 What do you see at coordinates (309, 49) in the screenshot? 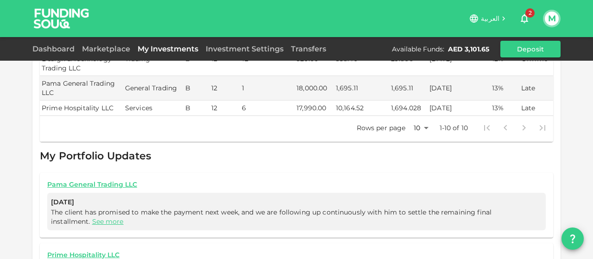
I see `a: Transfers` at bounding box center [309, 49].